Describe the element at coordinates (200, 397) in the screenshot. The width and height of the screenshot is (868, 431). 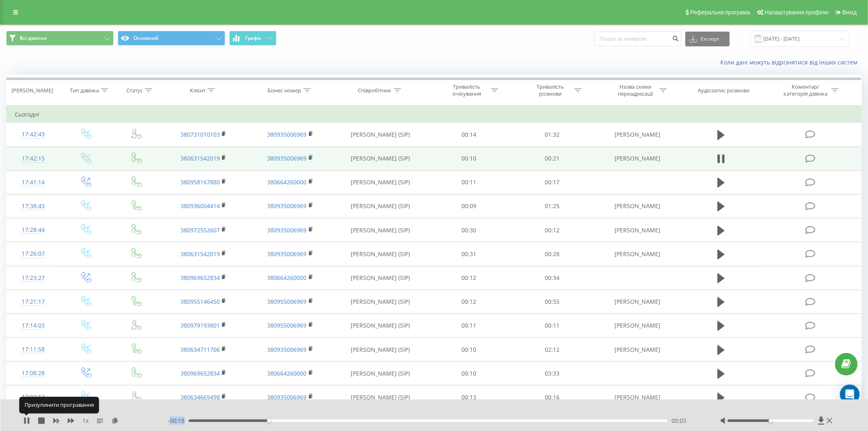
I see `a: 380634669498` at that location.